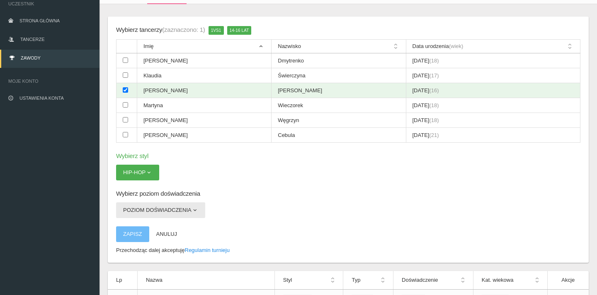 Image resolution: width=597 pixels, height=295 pixels. I want to click on th: Data urodzenia, so click(493, 46).